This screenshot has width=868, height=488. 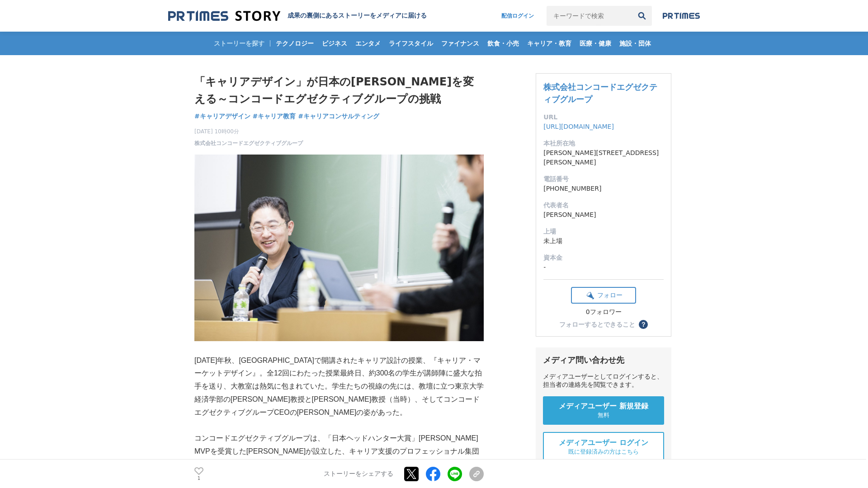 What do you see at coordinates (335, 44) in the screenshot?
I see `a: ビジネス` at bounding box center [335, 44].